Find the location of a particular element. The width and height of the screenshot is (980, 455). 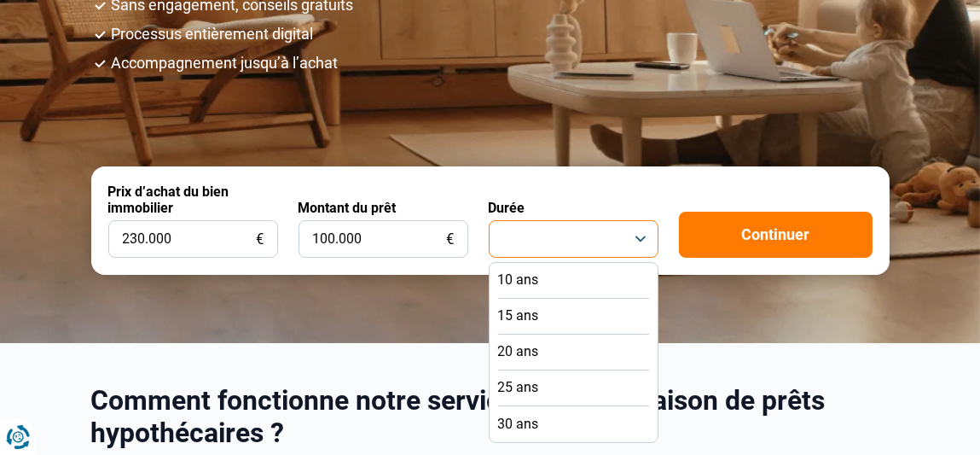

span: 10 ans is located at coordinates (518, 280).